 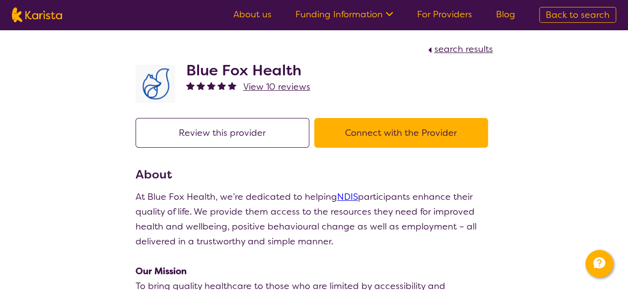 What do you see at coordinates (276, 87) in the screenshot?
I see `a: View 10 reviews` at bounding box center [276, 87].